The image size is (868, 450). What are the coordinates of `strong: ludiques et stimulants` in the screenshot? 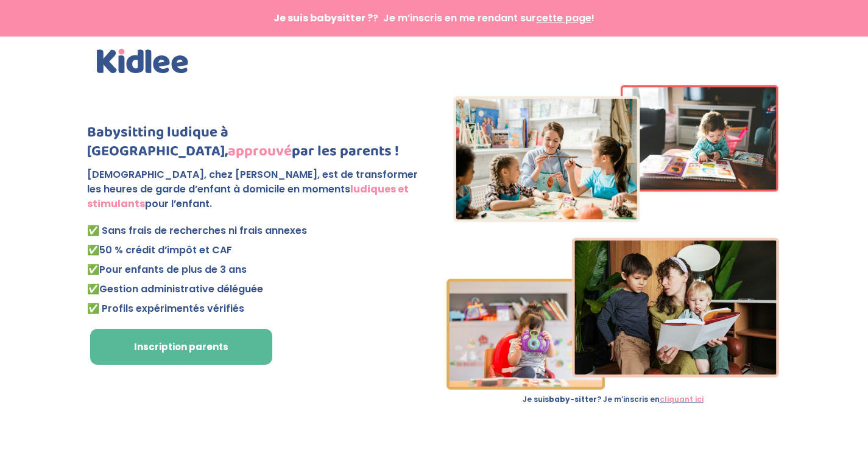 It's located at (248, 196).